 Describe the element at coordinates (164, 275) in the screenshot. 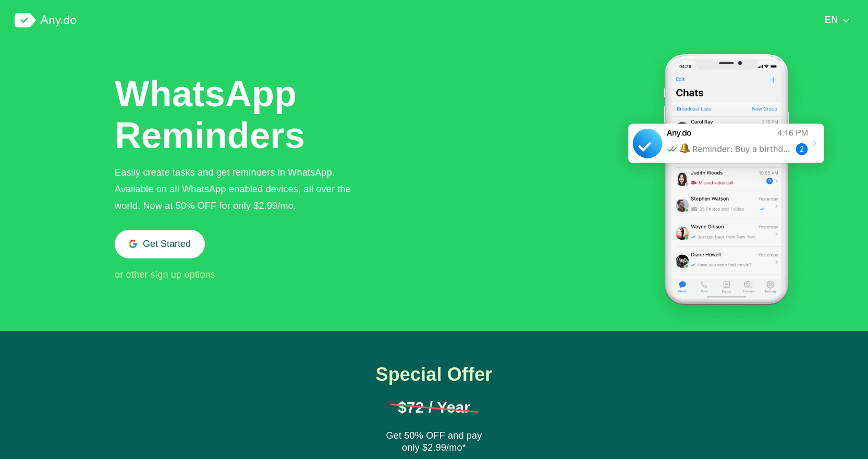

I see `span: or other sign up options` at that location.